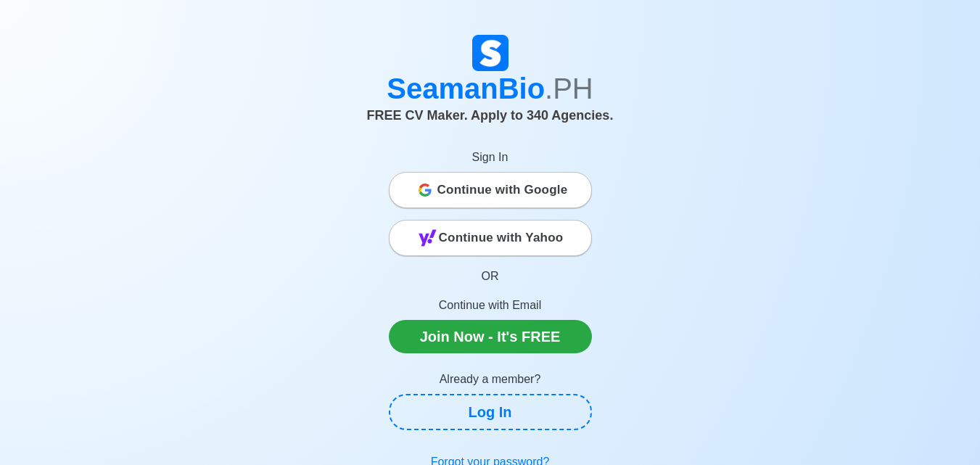  What do you see at coordinates (490, 238) in the screenshot?
I see `button: Continue with Yahoo` at bounding box center [490, 238].